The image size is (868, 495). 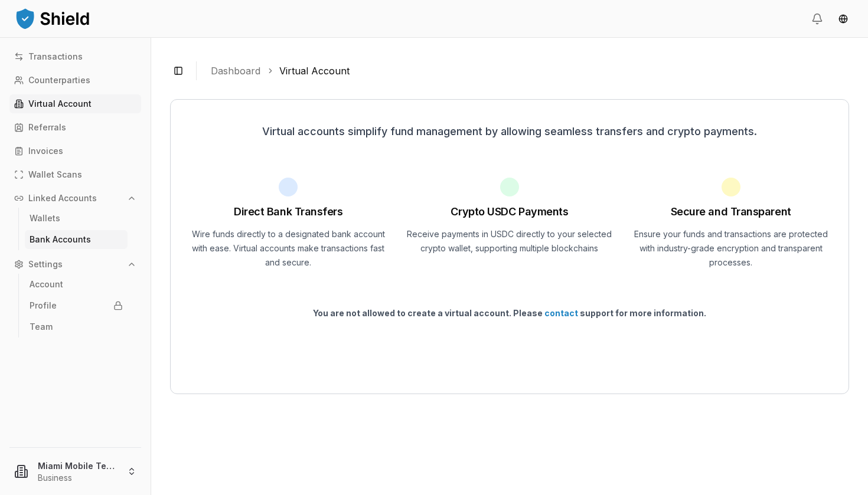 I want to click on p: Bank Accounts, so click(x=60, y=239).